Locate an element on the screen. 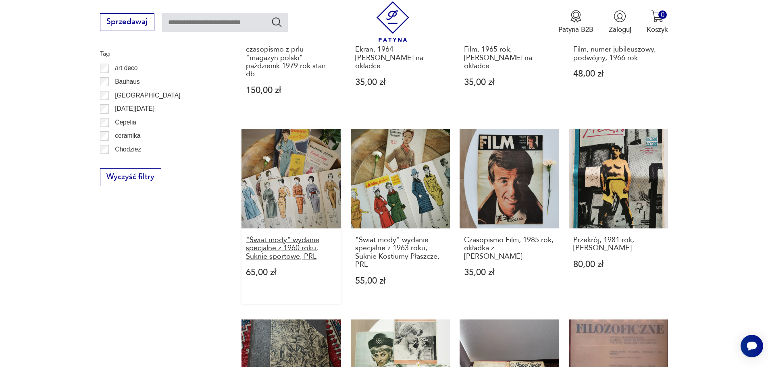  button: Patyna B2B is located at coordinates (576, 22).